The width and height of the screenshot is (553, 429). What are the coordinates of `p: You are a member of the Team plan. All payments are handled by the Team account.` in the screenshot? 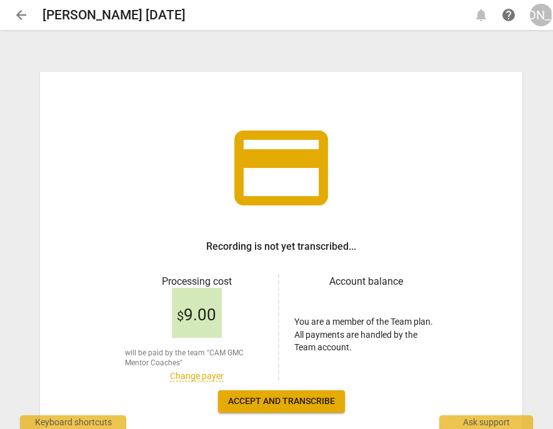 It's located at (366, 335).